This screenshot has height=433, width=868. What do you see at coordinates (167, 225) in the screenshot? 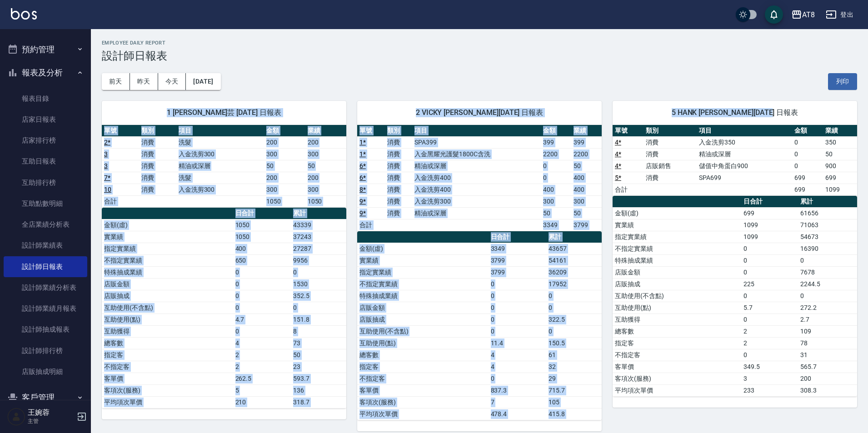
I see `td: 金額(虛)` at bounding box center [167, 225].